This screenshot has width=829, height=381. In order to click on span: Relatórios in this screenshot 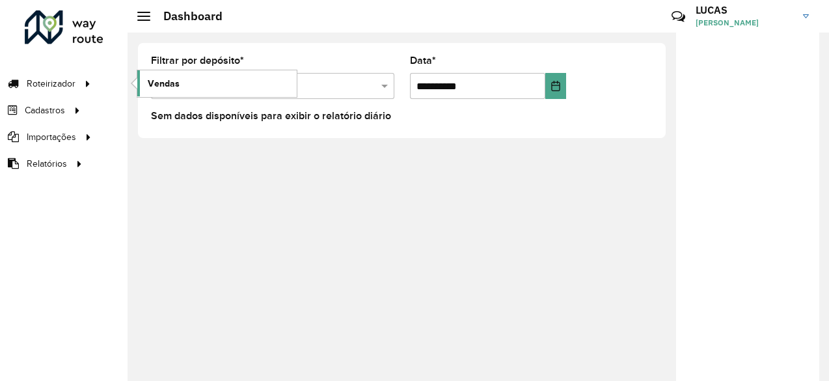, I will do `click(47, 163)`.